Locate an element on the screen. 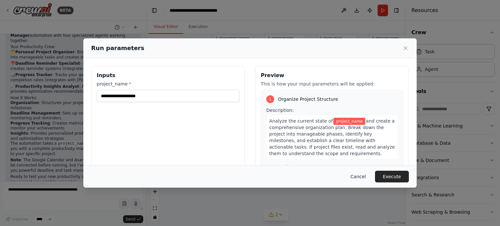  h2: Run parameters is located at coordinates (118, 48).